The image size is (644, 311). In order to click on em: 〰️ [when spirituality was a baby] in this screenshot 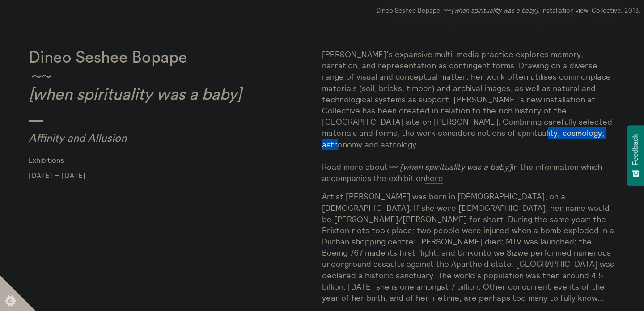, I will do `click(449, 167)`.